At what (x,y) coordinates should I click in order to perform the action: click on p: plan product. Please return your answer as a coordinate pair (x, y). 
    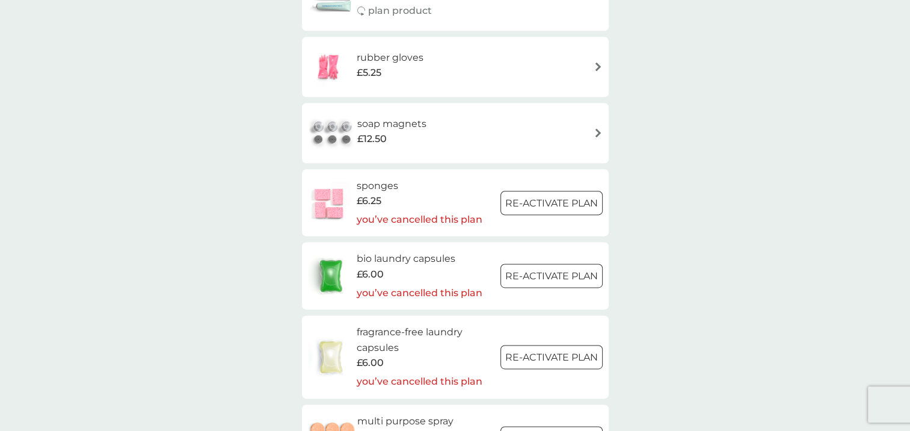
    Looking at the image, I should click on (400, 11).